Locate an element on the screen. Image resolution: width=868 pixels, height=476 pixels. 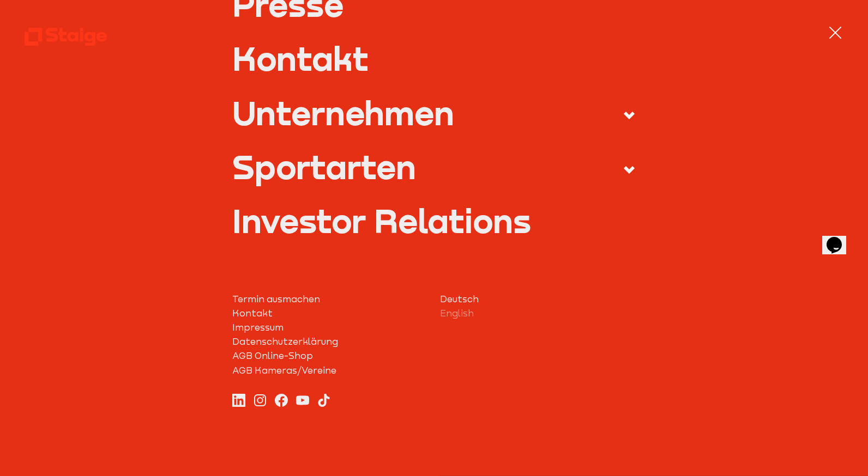
a: Investor Relations is located at coordinates (434, 221).